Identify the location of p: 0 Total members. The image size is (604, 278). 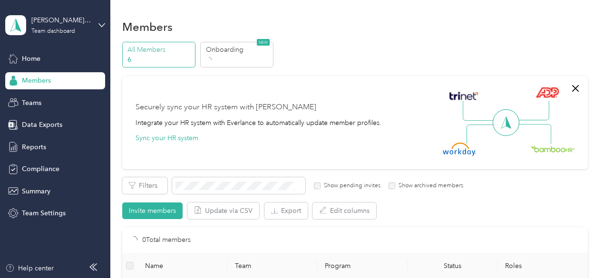
(166, 240).